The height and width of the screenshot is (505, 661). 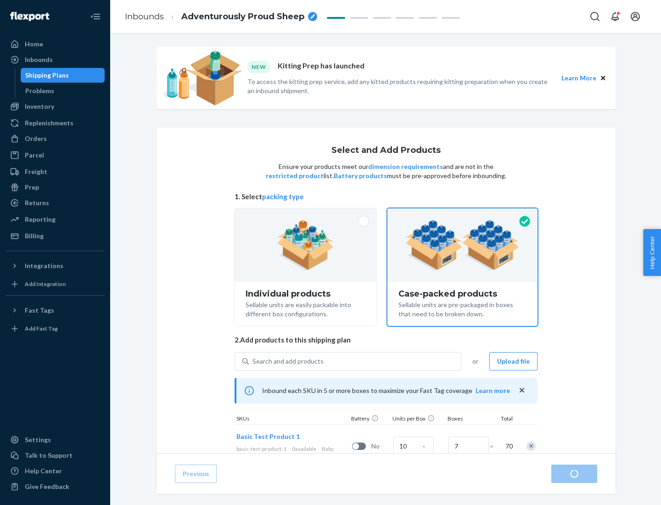 What do you see at coordinates (370, 419) in the screenshot?
I see `div: Battery` at bounding box center [370, 419].